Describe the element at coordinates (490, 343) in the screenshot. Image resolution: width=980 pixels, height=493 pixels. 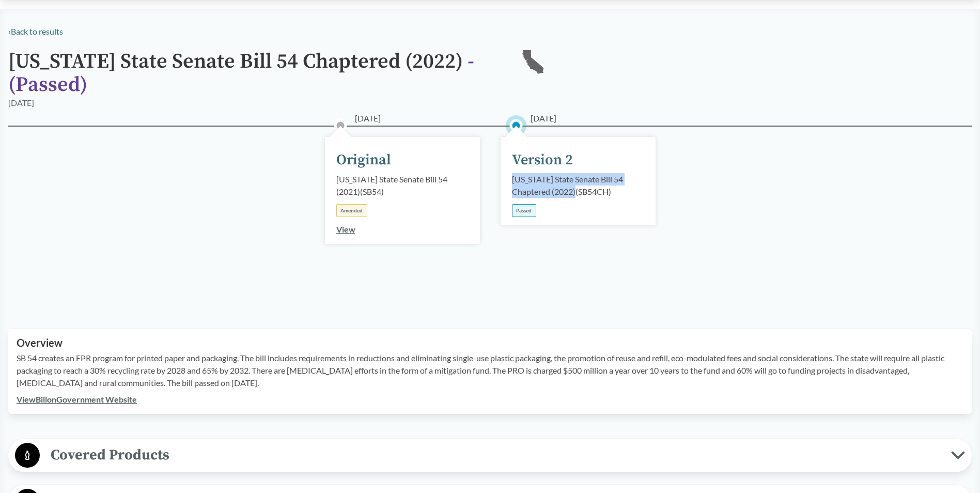
I see `h2: Overview` at that location.